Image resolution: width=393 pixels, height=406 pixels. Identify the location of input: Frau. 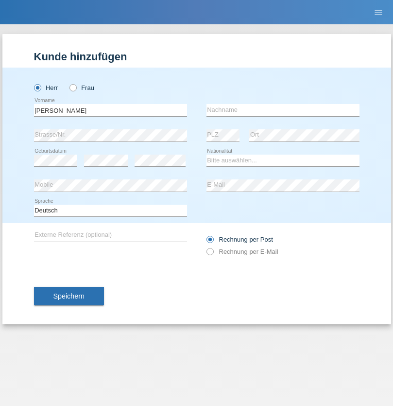
(72, 87).